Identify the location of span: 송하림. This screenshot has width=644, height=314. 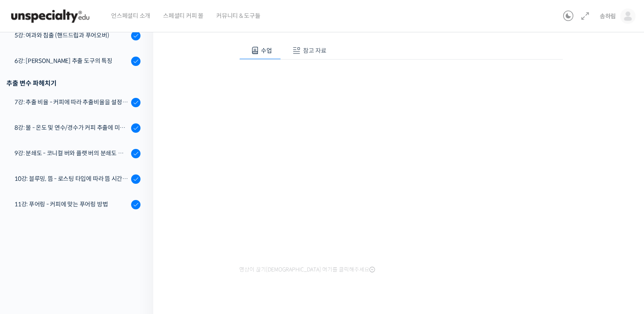
(608, 16).